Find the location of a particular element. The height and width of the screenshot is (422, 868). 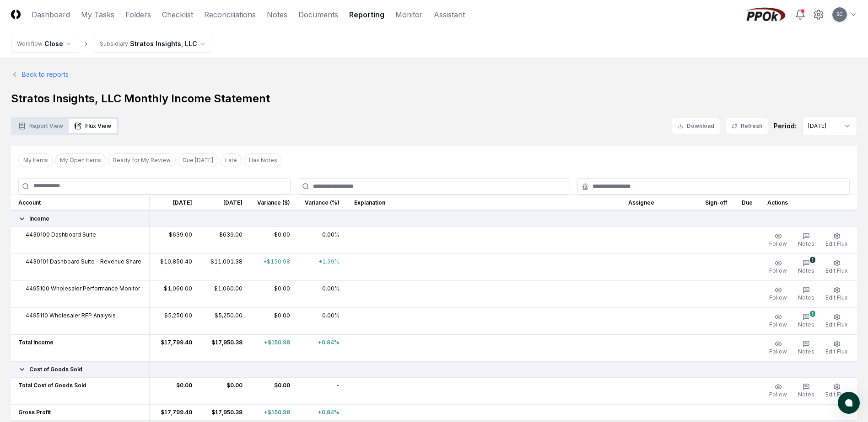

th: Assignee is located at coordinates (660, 203).